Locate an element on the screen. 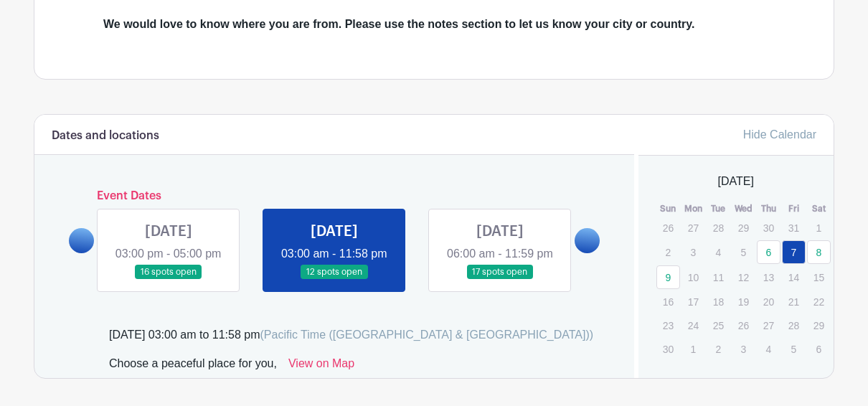 This screenshot has height=406, width=868. p: 16 is located at coordinates (668, 301).